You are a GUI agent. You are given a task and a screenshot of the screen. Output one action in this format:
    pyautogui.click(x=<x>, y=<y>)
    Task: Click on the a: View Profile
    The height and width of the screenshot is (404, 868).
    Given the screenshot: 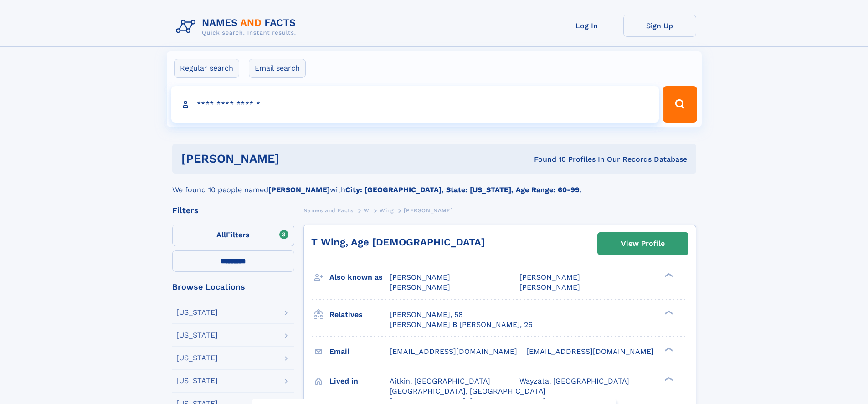 What is the action you would take?
    pyautogui.click(x=643, y=244)
    